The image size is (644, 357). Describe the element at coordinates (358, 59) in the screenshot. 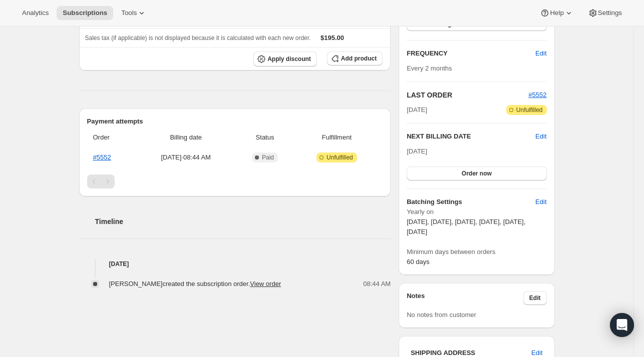

I see `span: Add product` at that location.